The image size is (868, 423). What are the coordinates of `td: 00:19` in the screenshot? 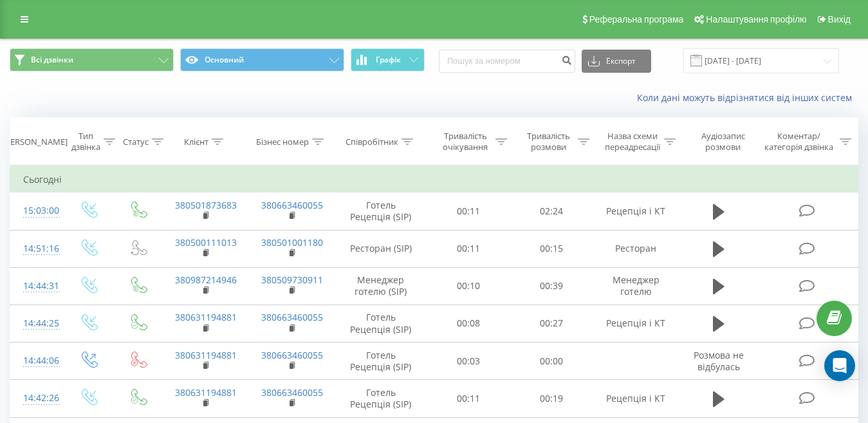 It's located at (551, 399).